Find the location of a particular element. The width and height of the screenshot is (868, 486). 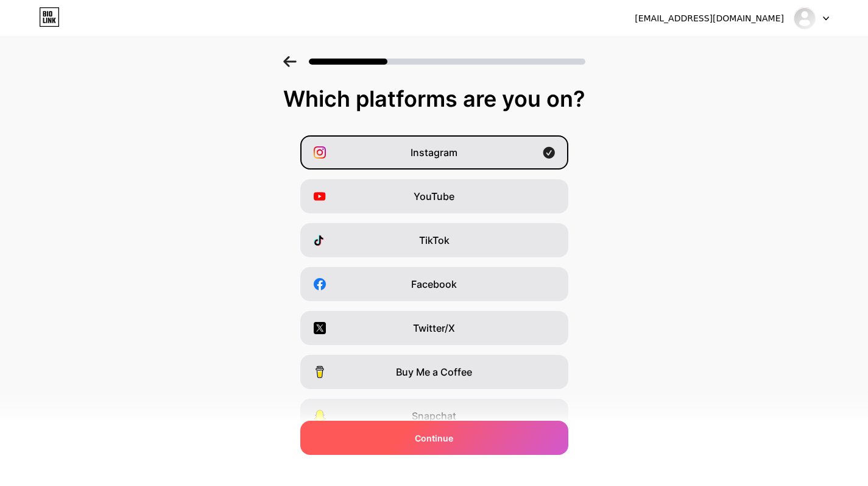

span: Facebook is located at coordinates (434, 284).